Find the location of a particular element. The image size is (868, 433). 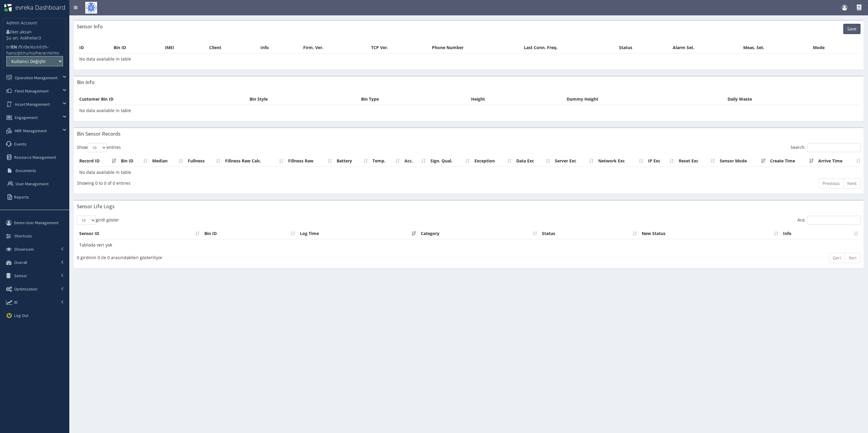

a: fr is located at coordinates (21, 47).